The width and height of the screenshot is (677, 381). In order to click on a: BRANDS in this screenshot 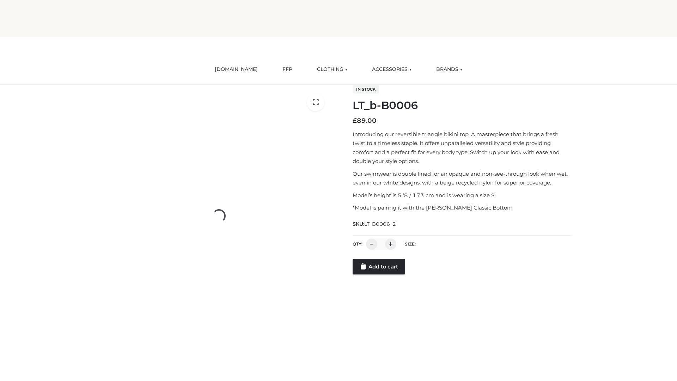, I will do `click(450, 70)`.